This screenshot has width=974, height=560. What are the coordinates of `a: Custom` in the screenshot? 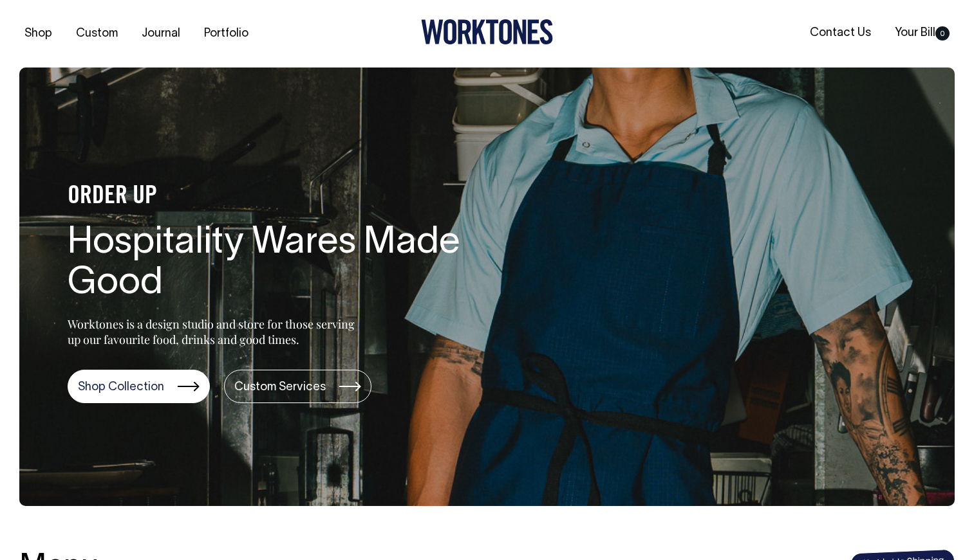 It's located at (96, 34).